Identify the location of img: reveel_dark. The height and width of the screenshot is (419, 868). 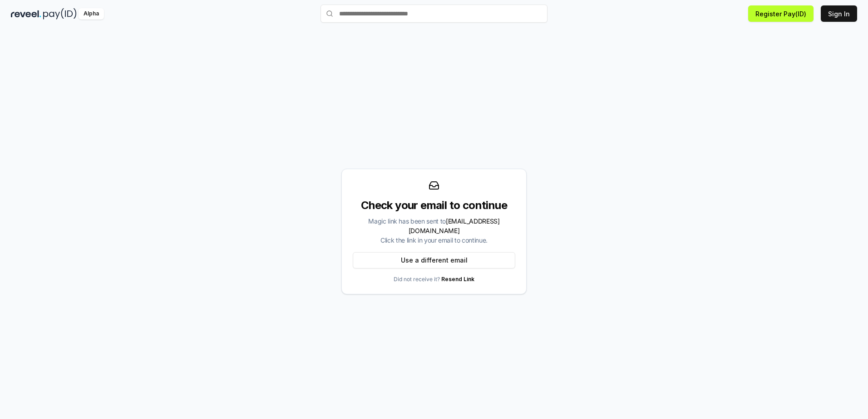
(26, 14).